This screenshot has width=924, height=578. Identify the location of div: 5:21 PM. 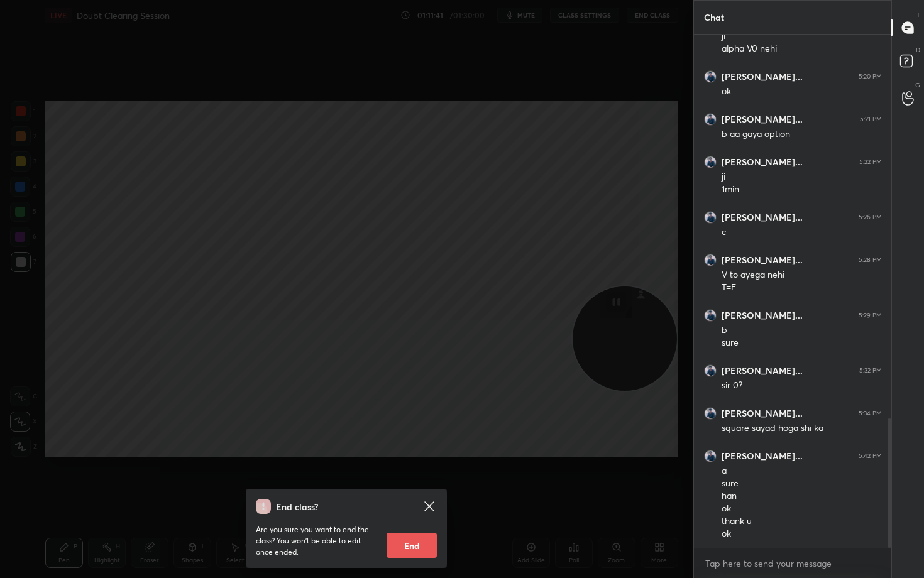
(871, 119).